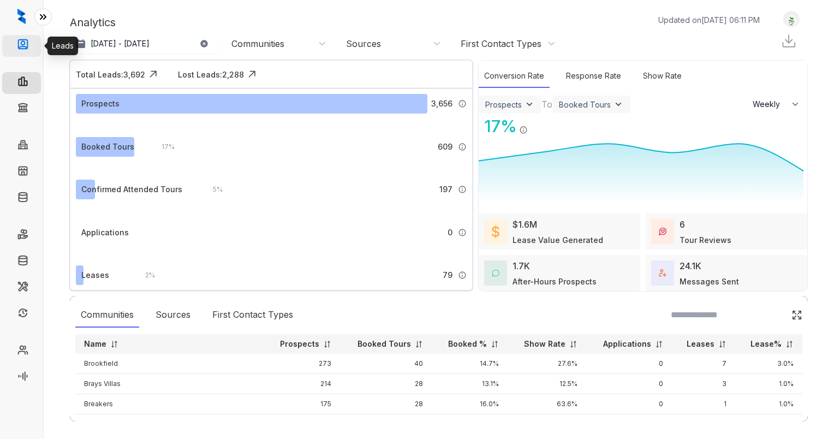 This screenshot has width=834, height=439. Describe the element at coordinates (769, 104) in the screenshot. I see `span: Weekly` at that location.